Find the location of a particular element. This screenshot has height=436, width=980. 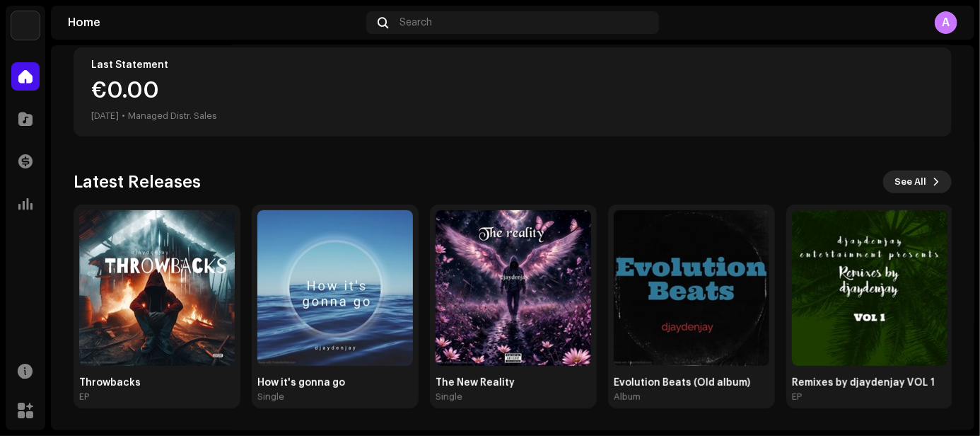

img: ed5a6e7e-335a-4fff-9f5e-e359df1cfd7b is located at coordinates (157, 288).